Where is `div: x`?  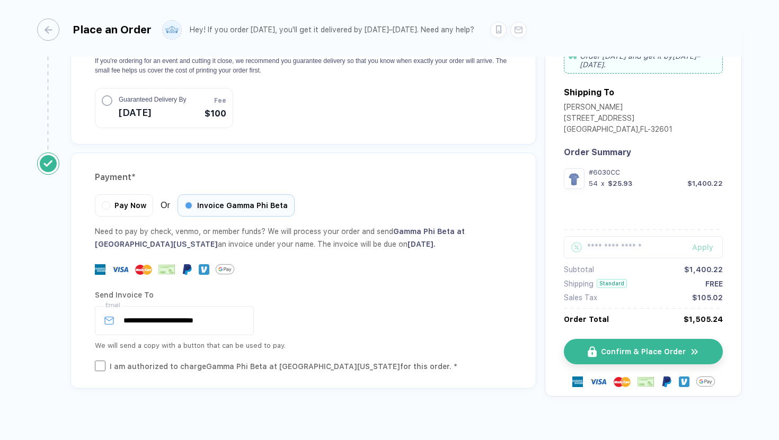 div: x is located at coordinates (602, 183).